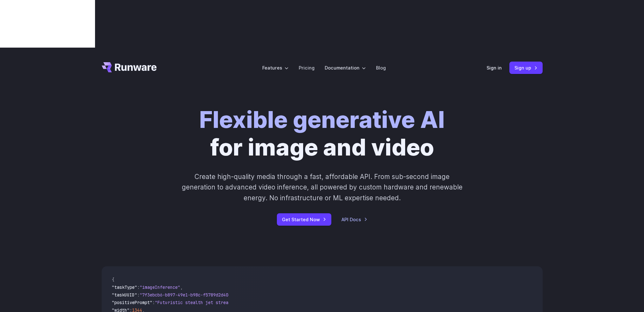 The width and height of the screenshot is (644, 312). I want to click on a: Sign up, so click(526, 68).